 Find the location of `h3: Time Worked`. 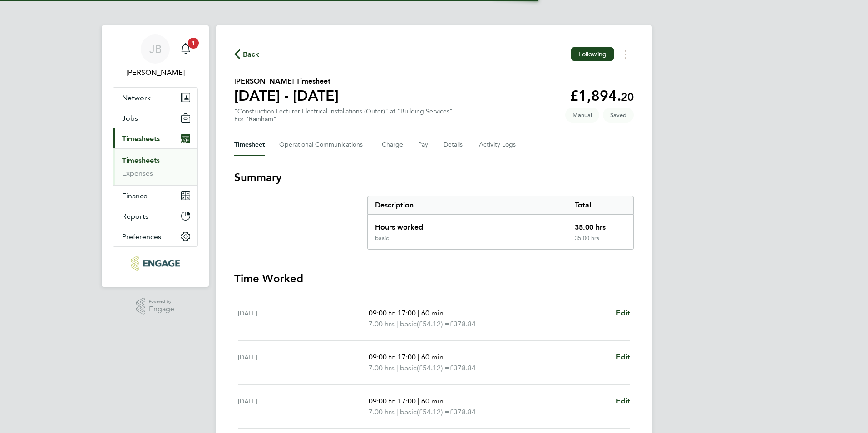

h3: Time Worked is located at coordinates (434, 279).